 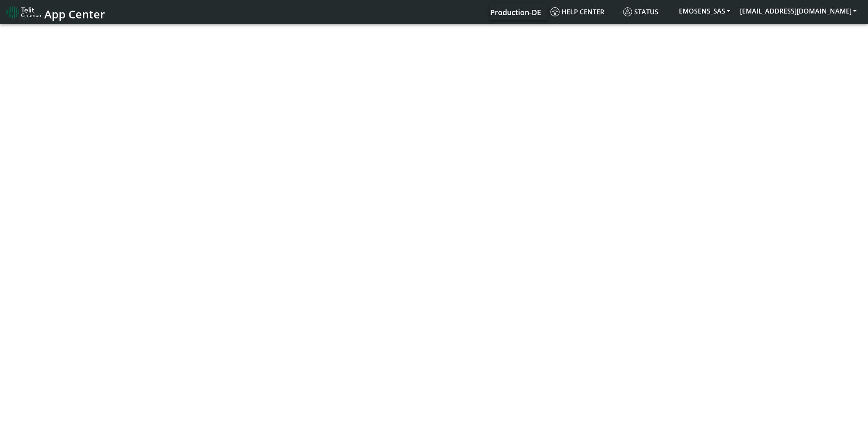 I want to click on span: App Center, so click(x=74, y=14).